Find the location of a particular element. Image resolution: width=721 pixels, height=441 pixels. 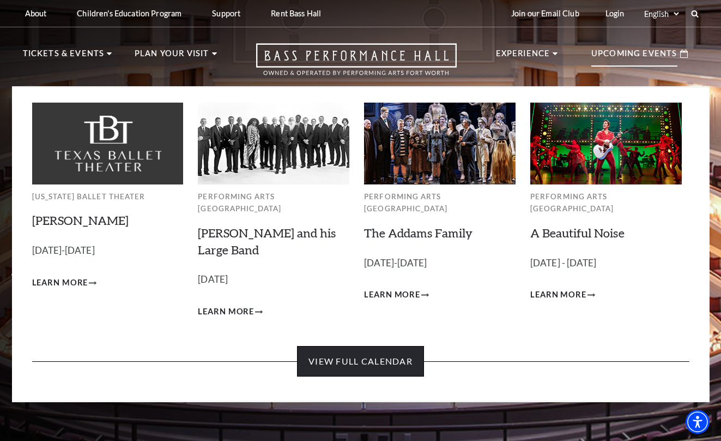

p: About is located at coordinates (36, 13).